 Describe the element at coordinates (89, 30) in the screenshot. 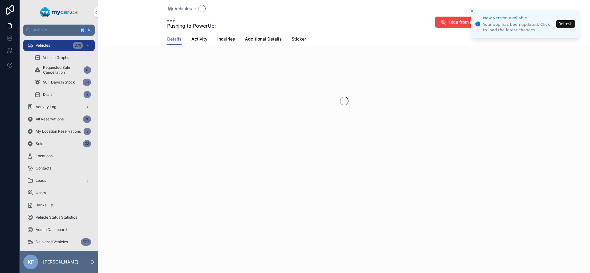

I see `span: K` at that location.